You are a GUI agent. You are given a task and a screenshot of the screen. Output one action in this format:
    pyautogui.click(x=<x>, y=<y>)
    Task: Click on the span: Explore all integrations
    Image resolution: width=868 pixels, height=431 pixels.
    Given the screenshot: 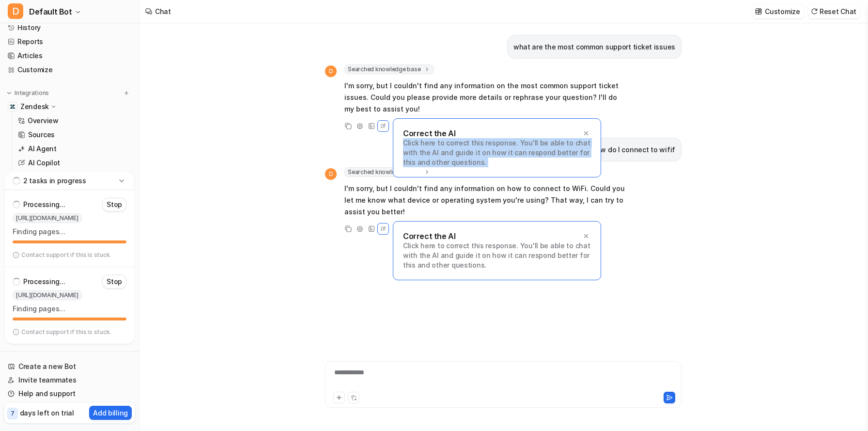 What is the action you would take?
    pyautogui.click(x=75, y=178)
    